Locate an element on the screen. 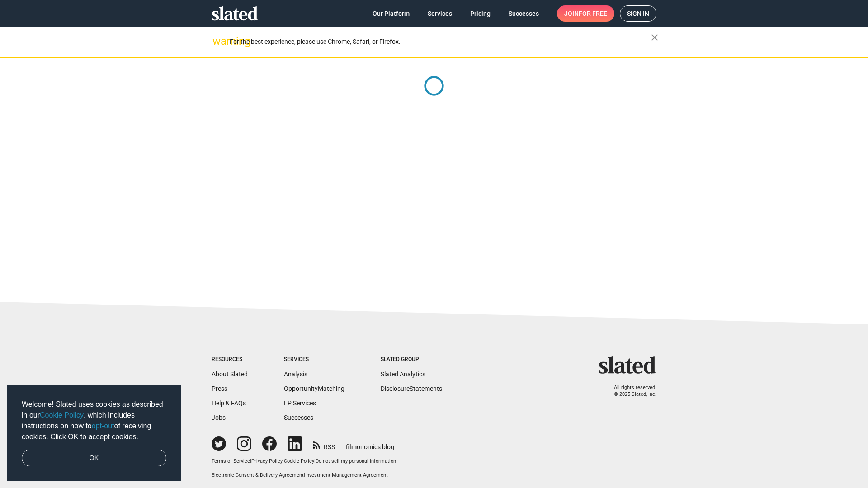  a: Electronic Consent & Delivery Agreement is located at coordinates (257, 475).